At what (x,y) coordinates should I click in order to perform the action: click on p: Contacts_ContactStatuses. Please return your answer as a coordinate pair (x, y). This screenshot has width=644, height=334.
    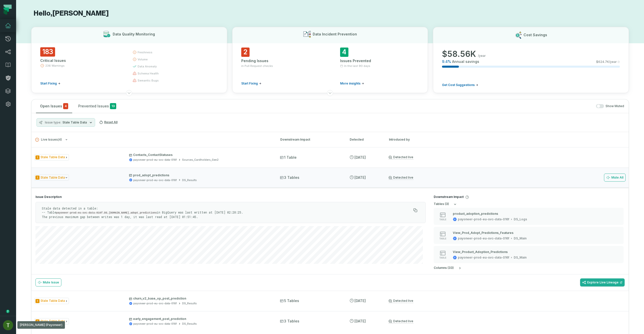
    Looking at the image, I should click on (200, 155).